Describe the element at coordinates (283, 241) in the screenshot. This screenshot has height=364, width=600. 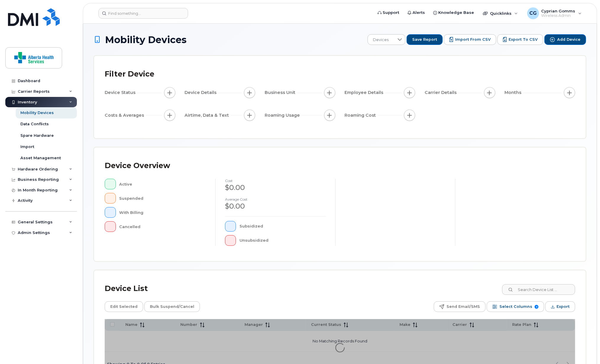
I see `div: Unsubsidized` at that location.